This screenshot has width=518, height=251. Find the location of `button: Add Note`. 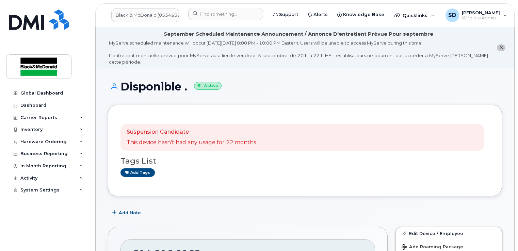

button: Add Note is located at coordinates (127, 213).